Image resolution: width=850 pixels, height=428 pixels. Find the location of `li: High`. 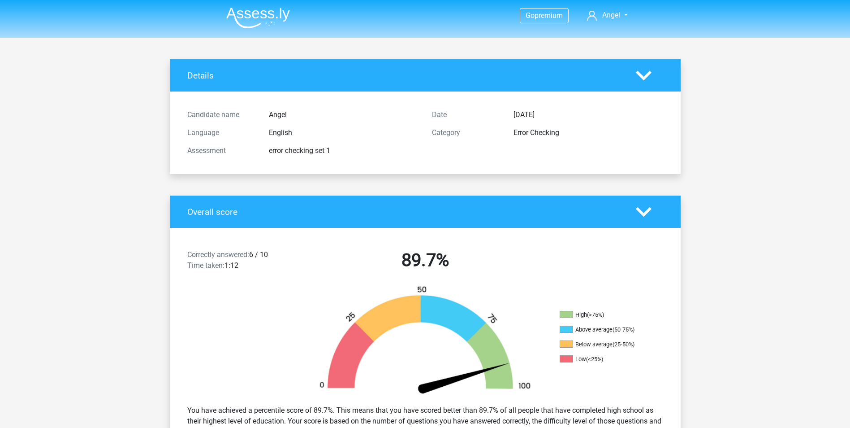

li: High is located at coordinates (605, 315).